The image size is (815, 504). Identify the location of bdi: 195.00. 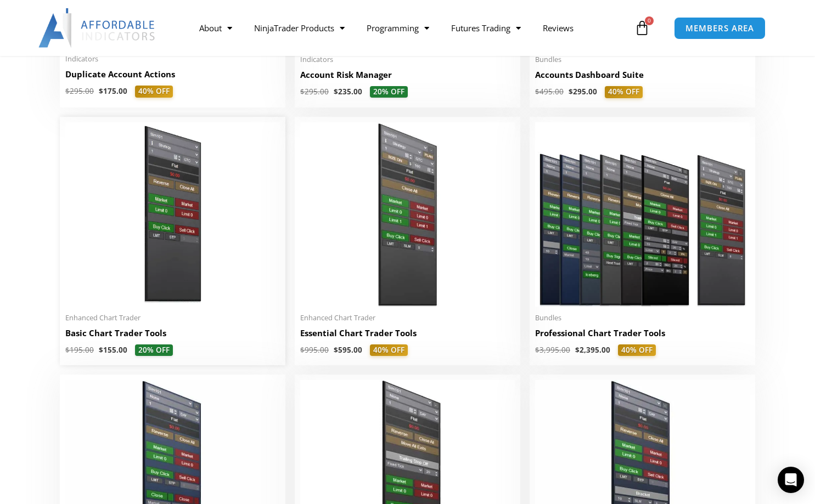
(80, 350).